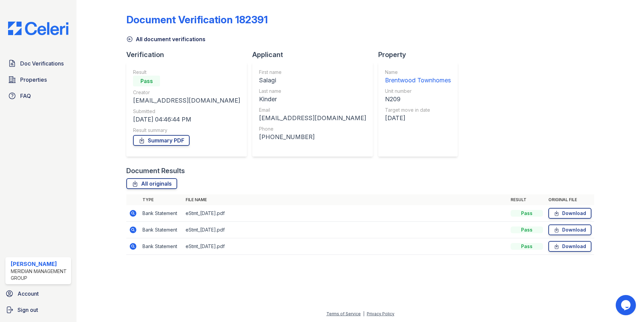 The image size is (644, 322). What do you see at coordinates (187, 72) in the screenshot?
I see `div: Result` at bounding box center [187, 72].